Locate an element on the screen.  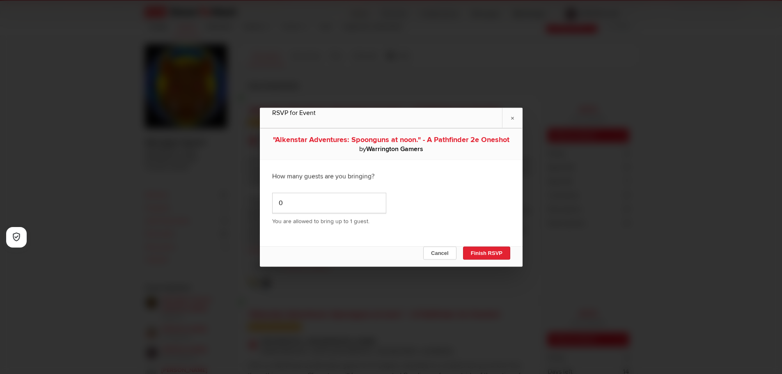
div: by is located at coordinates (391, 149).